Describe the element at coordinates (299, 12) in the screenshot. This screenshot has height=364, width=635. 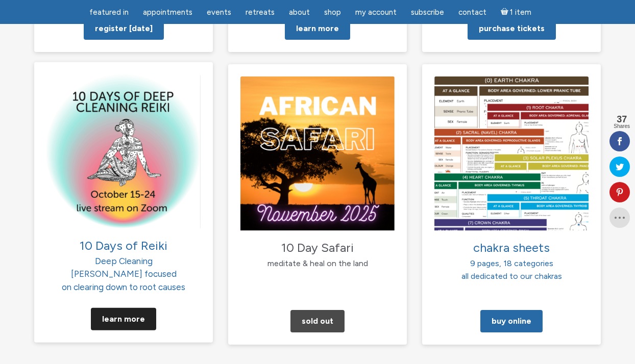
I see `a: About` at that location.